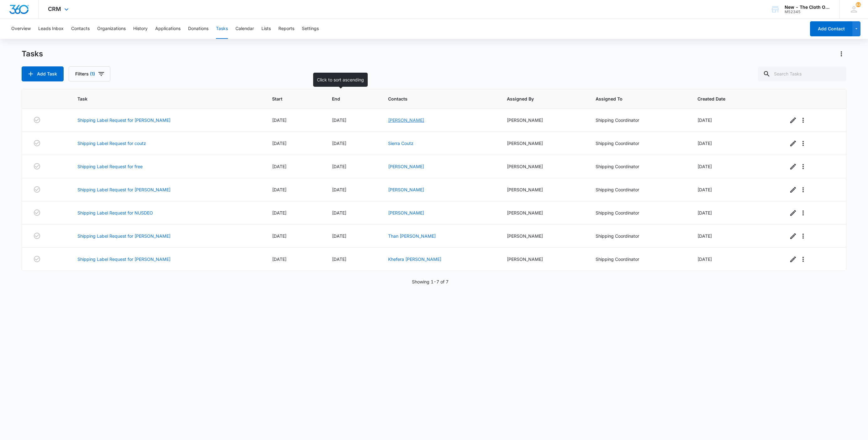 The height and width of the screenshot is (440, 868). I want to click on a: Shipping Label Request for free, so click(110, 166).